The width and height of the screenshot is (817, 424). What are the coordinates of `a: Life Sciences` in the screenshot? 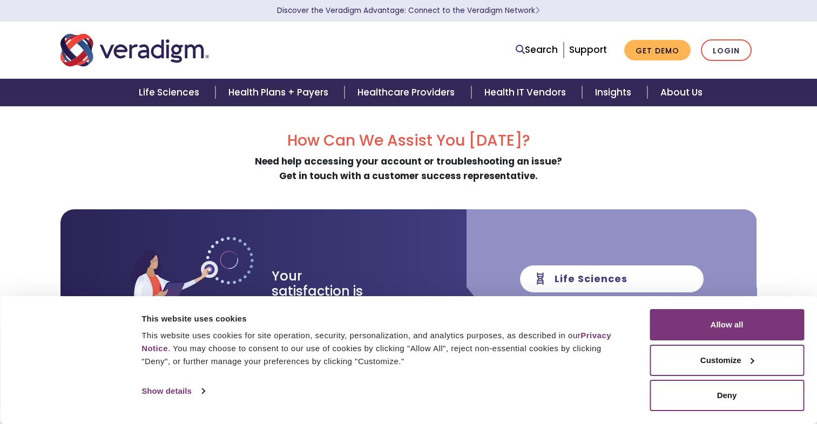 It's located at (171, 92).